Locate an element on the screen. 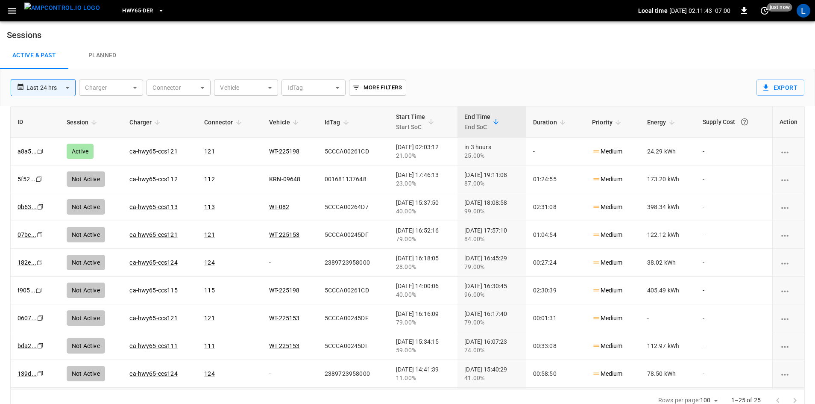 Image resolution: width=815 pixels, height=404 pixels. td: 38.02 kWh is located at coordinates (668, 262).